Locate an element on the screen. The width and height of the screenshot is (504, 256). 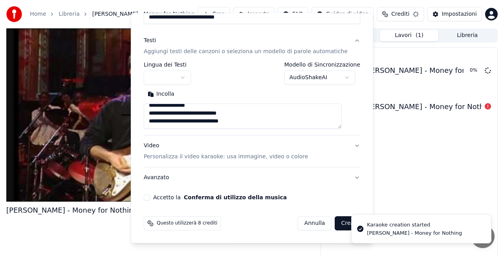
label: Modello di Sincronizzazione is located at coordinates (322, 65).